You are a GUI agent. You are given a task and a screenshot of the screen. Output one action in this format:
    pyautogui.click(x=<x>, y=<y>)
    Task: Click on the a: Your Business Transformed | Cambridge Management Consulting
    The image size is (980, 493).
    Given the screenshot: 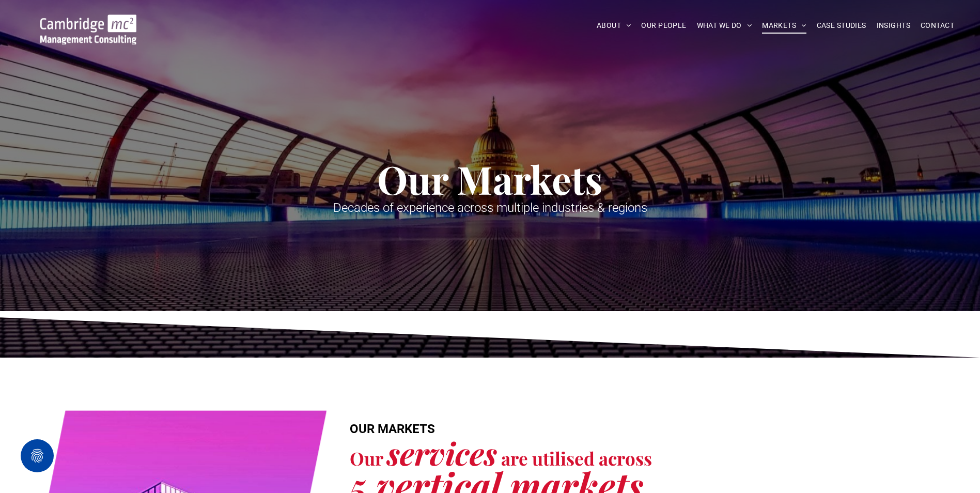 What is the action you would take?
    pyautogui.click(x=88, y=21)
    